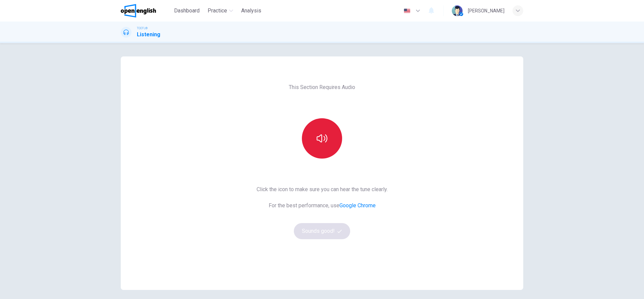 This screenshot has height=299, width=644. I want to click on img: OpenEnglish logo, so click(138, 11).